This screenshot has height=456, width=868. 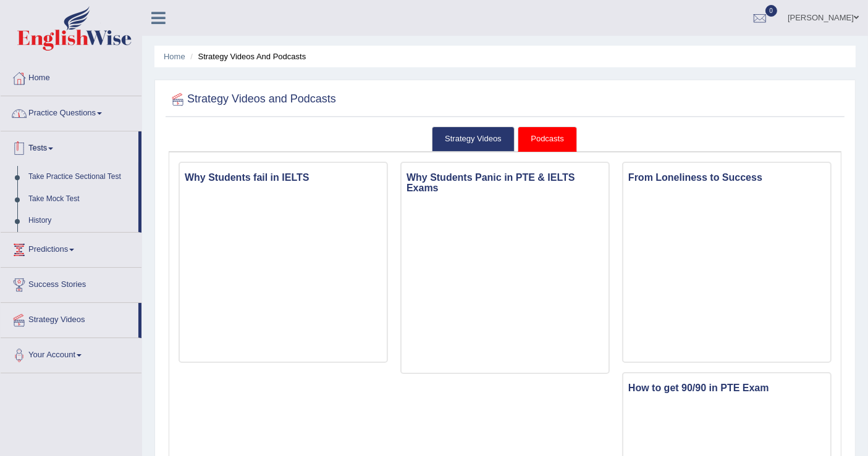 What do you see at coordinates (69, 147) in the screenshot?
I see `a: Tests` at bounding box center [69, 147].